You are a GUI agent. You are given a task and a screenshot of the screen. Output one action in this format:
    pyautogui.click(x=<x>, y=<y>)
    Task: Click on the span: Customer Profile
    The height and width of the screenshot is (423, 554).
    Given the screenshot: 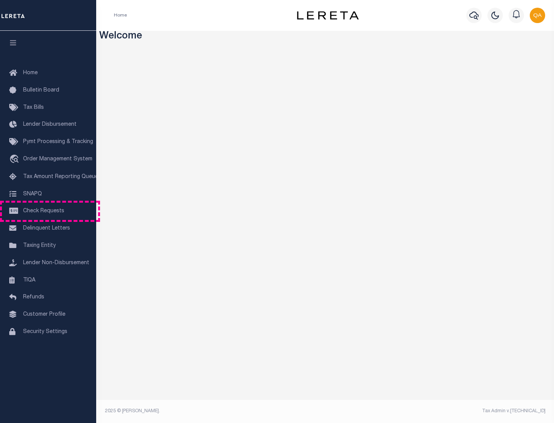 What is the action you would take?
    pyautogui.click(x=44, y=315)
    